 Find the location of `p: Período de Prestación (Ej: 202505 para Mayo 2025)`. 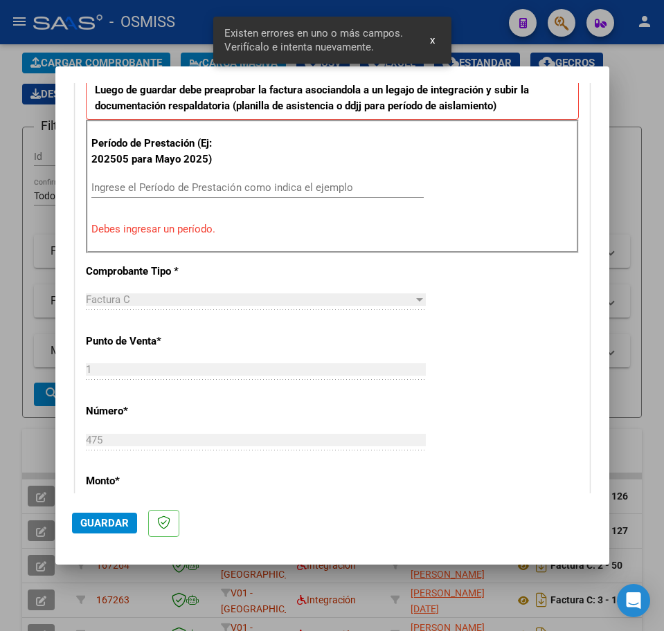

p: Período de Prestación (Ej: 202505 para Mayo 2025) is located at coordinates (163, 151).